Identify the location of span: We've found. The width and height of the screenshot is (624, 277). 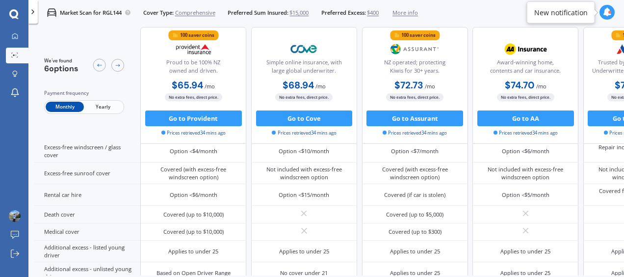
(61, 61).